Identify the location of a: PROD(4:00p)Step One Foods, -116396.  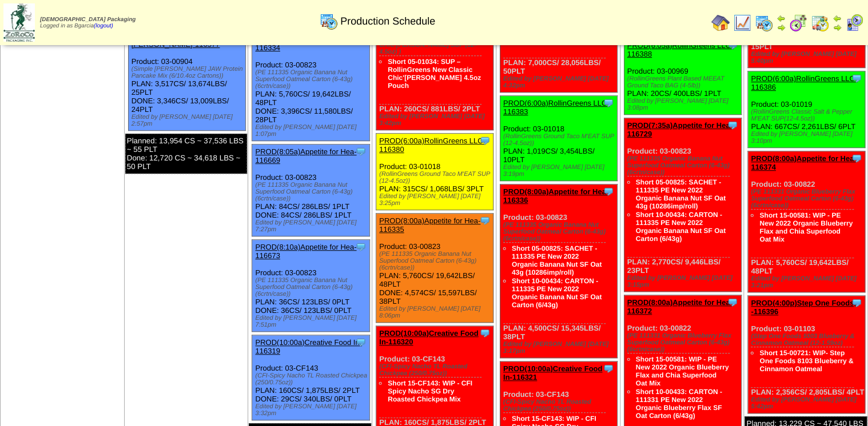
(802, 307).